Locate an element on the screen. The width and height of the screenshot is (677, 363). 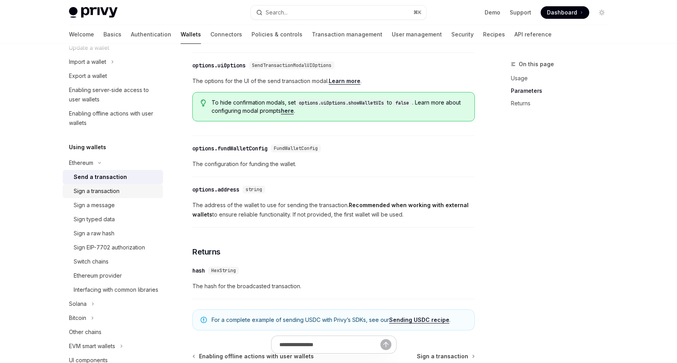
a: User management is located at coordinates (417, 35).